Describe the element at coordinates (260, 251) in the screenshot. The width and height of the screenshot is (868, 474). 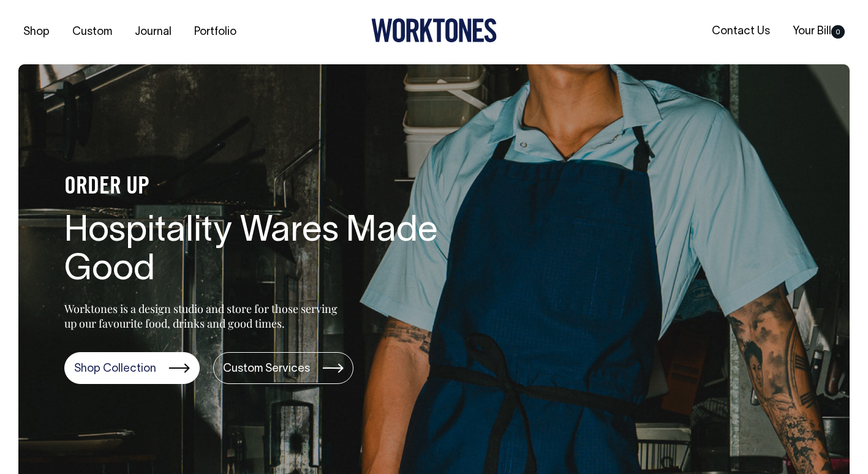
I see `h1: Hospitality Wares Made Good` at that location.